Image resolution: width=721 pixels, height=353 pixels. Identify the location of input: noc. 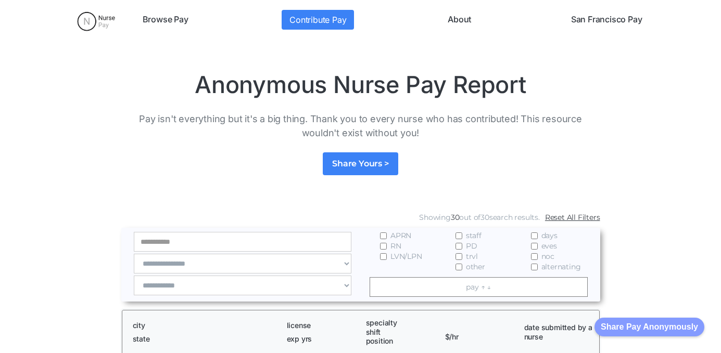
(534, 257).